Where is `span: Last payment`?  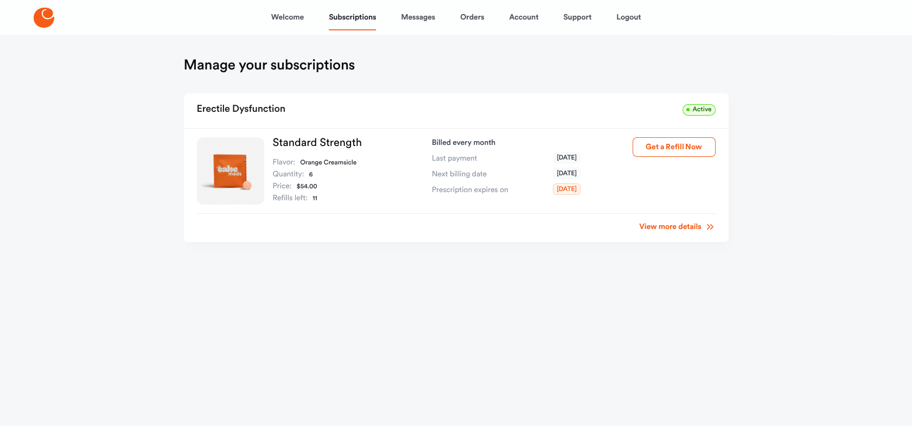 span: Last payment is located at coordinates (454, 158).